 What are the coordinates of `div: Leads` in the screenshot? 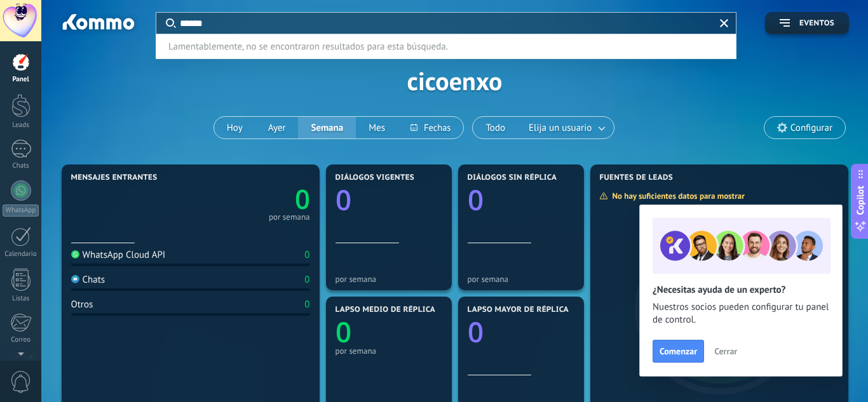 It's located at (21, 125).